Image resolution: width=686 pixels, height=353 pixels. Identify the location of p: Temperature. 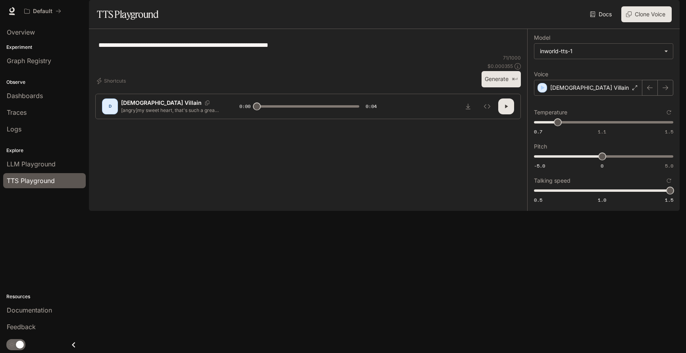
(550, 112).